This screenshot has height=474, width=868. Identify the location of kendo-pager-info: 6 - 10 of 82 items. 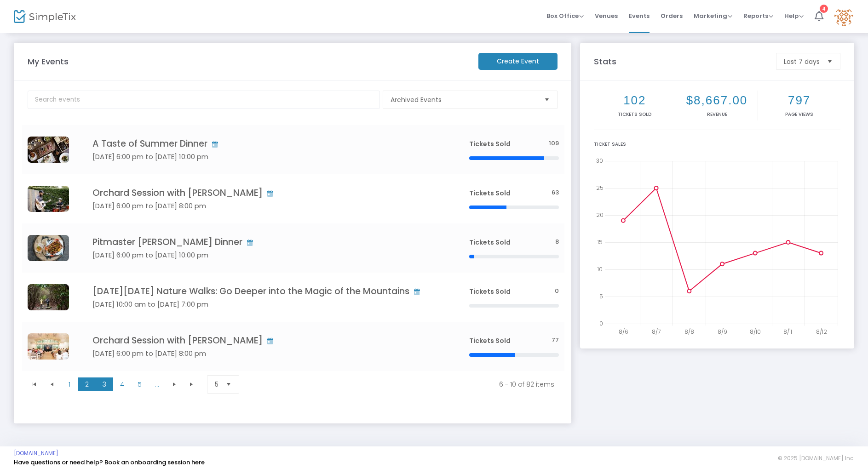
(405, 384).